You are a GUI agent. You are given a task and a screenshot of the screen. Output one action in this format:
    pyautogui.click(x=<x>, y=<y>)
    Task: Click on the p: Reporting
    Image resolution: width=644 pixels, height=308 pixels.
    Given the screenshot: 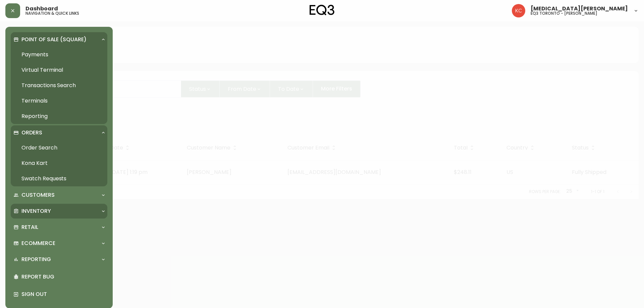 What is the action you would take?
    pyautogui.click(x=36, y=259)
    